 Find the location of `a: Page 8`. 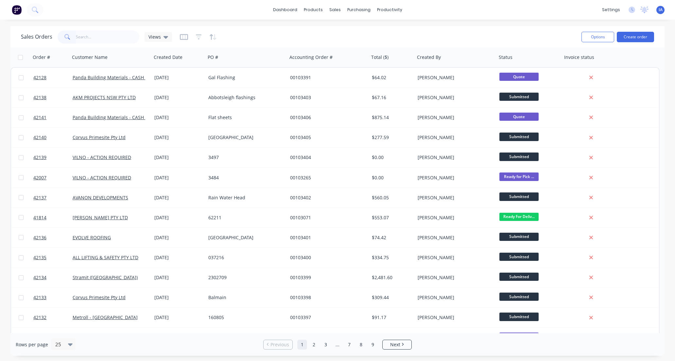

a: Page 8 is located at coordinates (361, 345).